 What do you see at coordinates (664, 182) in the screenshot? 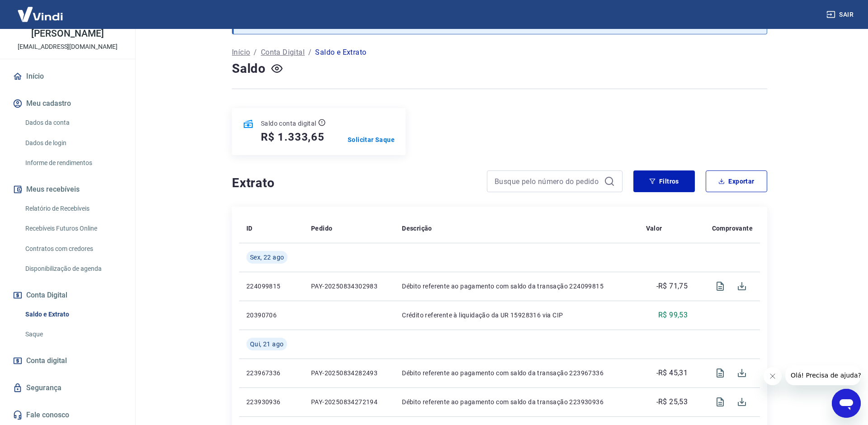
I see `button: Filtros` at bounding box center [664, 182].